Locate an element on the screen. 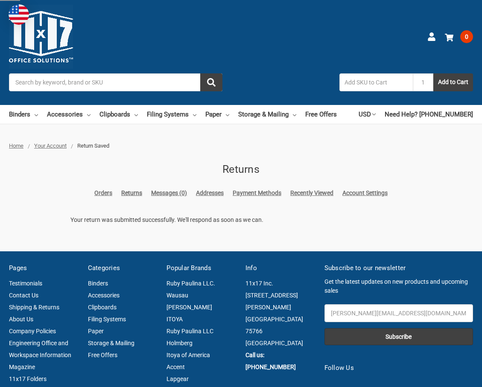 The height and width of the screenshot is (387, 482). a: Testimonials is located at coordinates (26, 283).